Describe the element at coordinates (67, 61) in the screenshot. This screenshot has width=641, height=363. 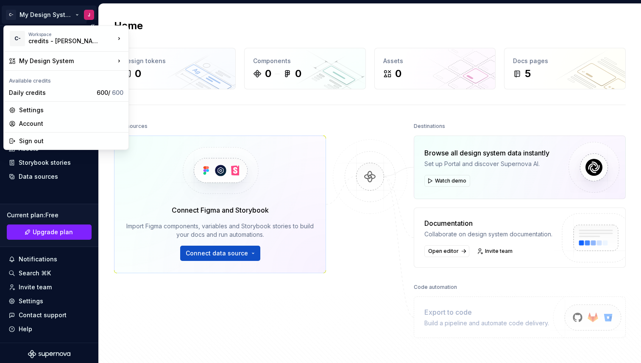
I see `div: My Design System` at that location.